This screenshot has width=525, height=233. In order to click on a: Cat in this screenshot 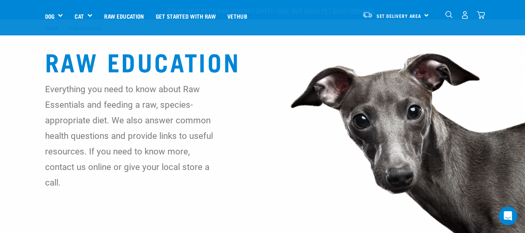, I will do `click(79, 16)`.